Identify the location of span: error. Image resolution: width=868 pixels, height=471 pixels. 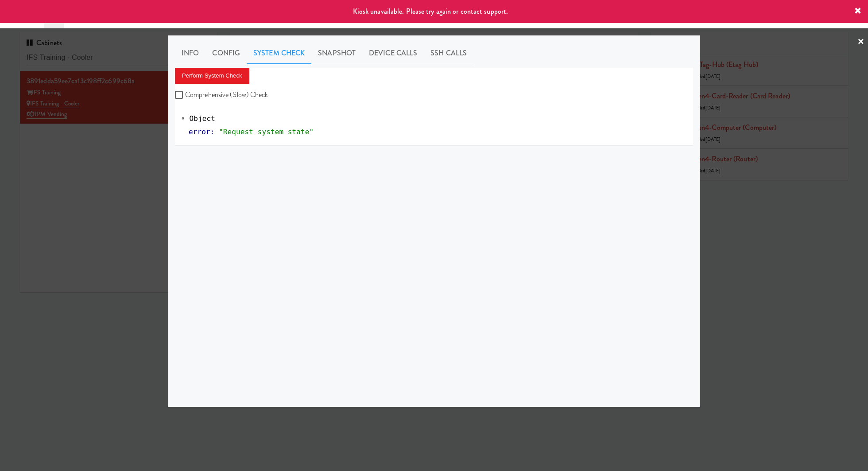
(199, 132).